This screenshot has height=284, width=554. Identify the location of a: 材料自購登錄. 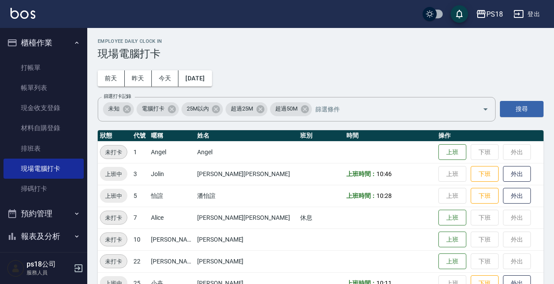
(44, 128).